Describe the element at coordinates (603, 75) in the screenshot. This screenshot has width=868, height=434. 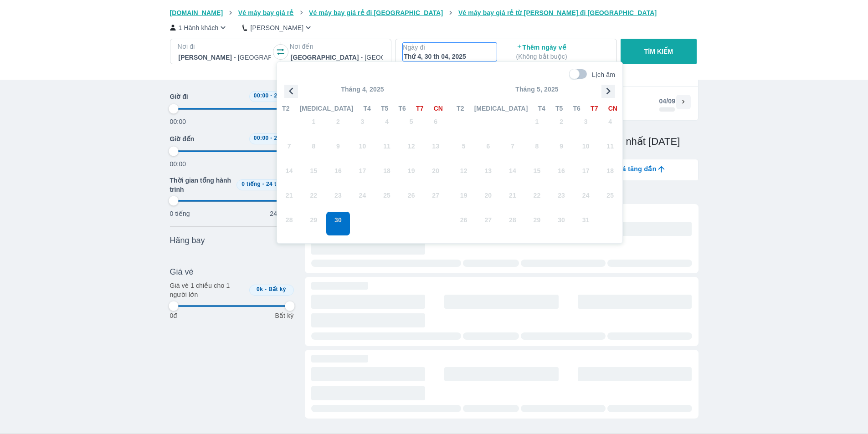
I see `p: Lịch âm` at that location.